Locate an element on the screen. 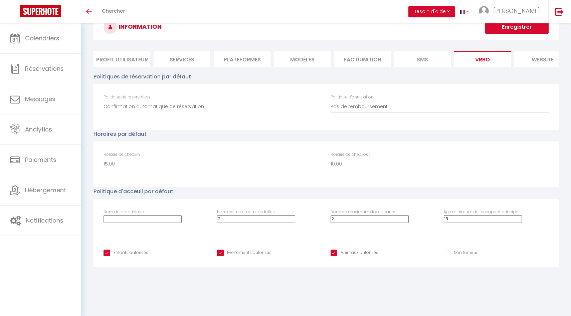  span: Paiements is located at coordinates (41, 160).